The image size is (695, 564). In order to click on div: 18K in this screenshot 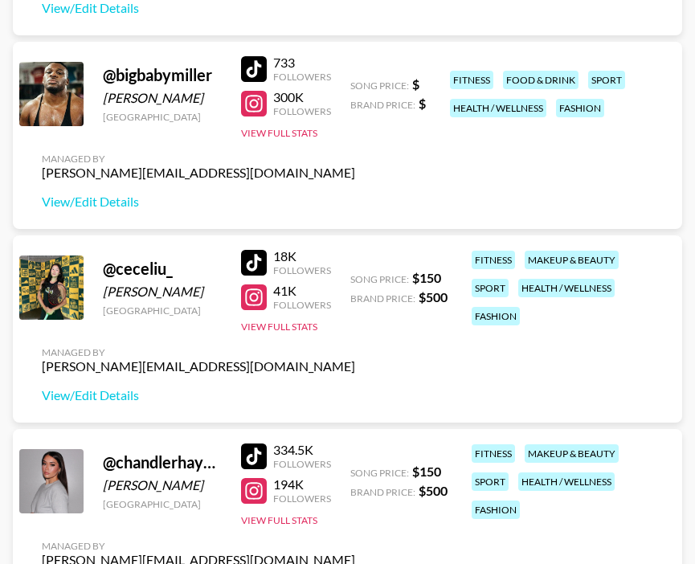, I will do `click(302, 256)`.